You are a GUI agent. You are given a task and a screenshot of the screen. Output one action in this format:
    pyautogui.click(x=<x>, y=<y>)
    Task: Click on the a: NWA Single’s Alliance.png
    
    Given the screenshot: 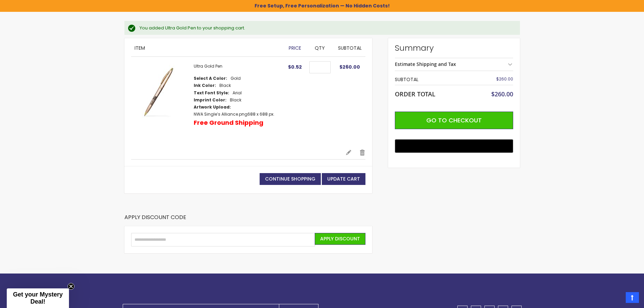 What is the action you would take?
    pyautogui.click(x=220, y=114)
    